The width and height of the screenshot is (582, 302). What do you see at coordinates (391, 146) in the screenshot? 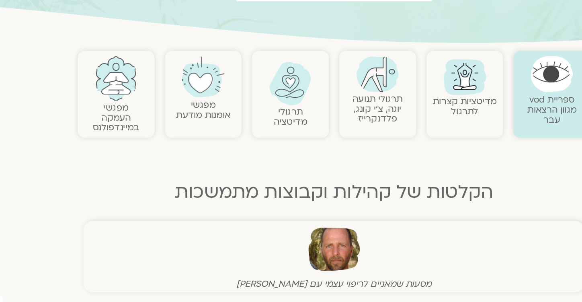
I see `a: מדיטציות קצרות לתרגול` at bounding box center [391, 146].